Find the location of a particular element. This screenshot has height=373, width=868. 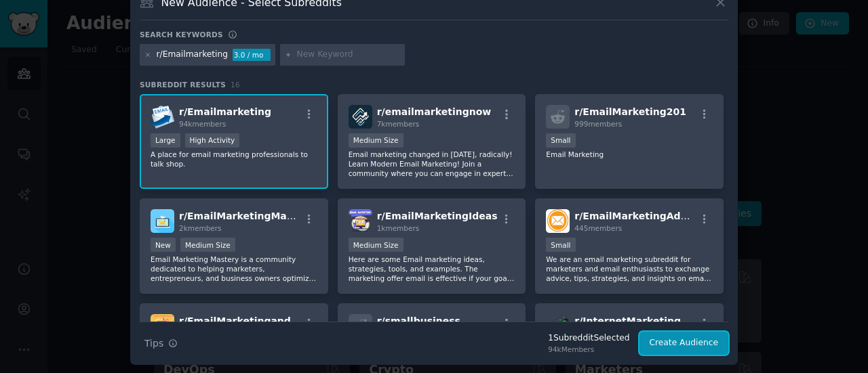

span: r/ smallbusiness is located at coordinates (419, 321).